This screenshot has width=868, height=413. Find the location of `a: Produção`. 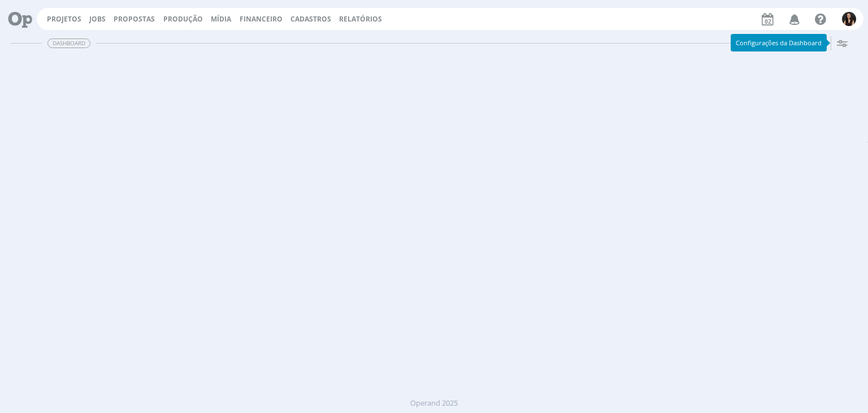

a: Produção is located at coordinates (183, 19).